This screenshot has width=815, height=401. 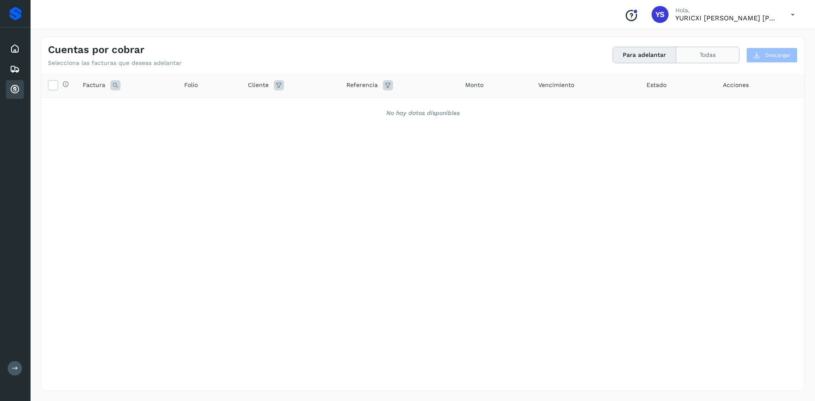 I want to click on span: Descargar, so click(x=778, y=55).